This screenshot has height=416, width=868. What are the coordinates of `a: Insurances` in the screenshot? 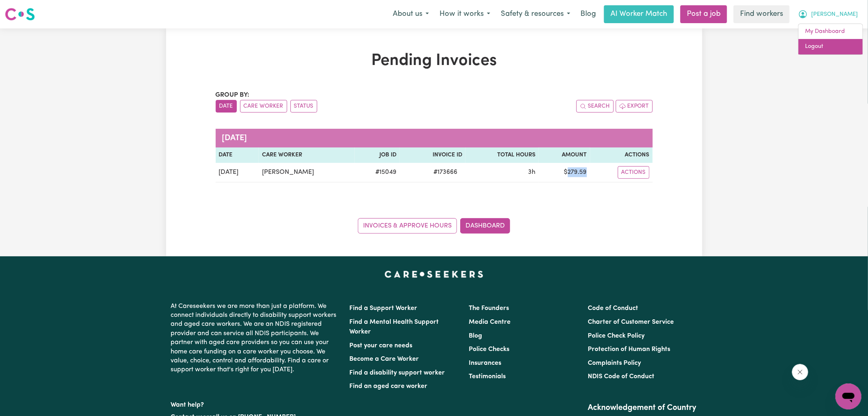 It's located at (485, 363).